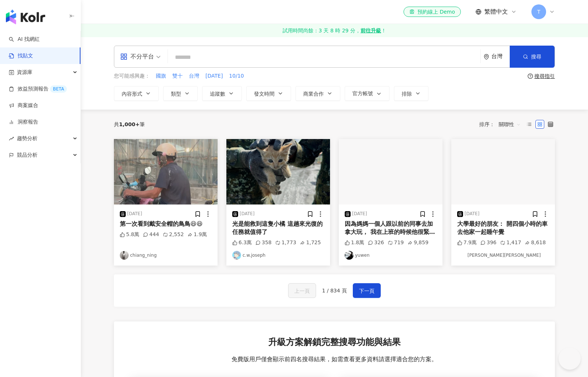 This screenshot has width=588, height=377. I want to click on a: searchAI 找網紅, so click(24, 40).